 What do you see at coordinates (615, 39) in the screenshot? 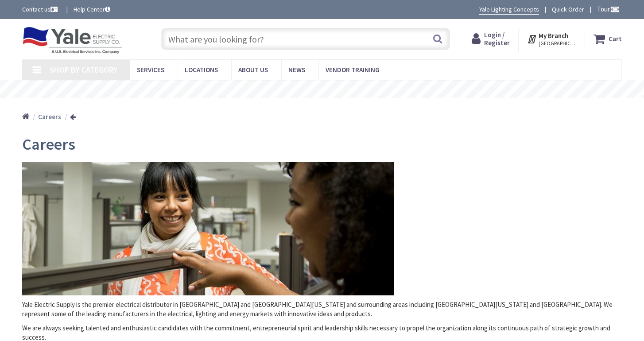
I see `strong: Cart` at bounding box center [615, 39].